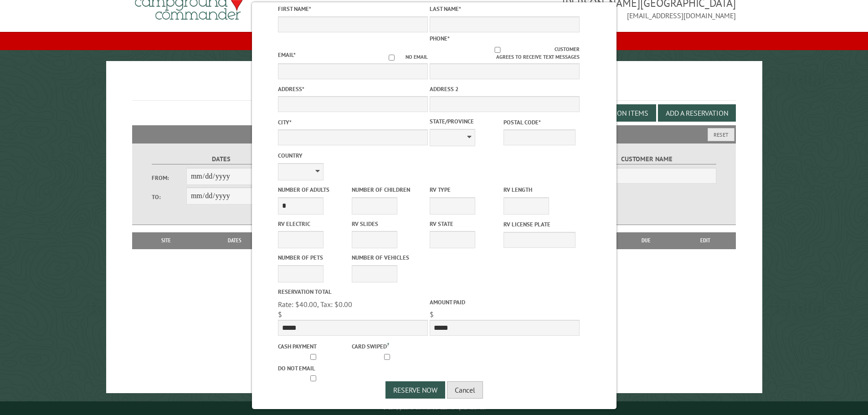 The width and height of the screenshot is (868, 415). Describe the element at coordinates (435, 408) in the screenshot. I see `small: © Campground Commander LLC. All rights reserved.` at that location.